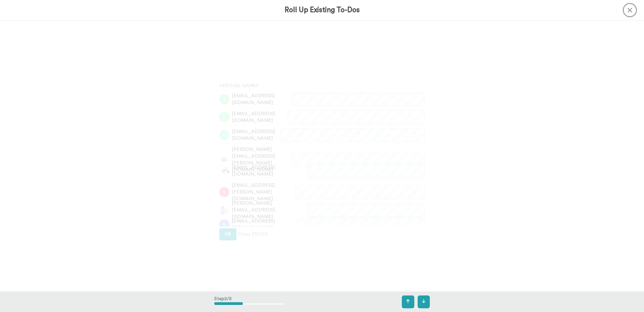 Image resolution: width=644 pixels, height=312 pixels. Describe the element at coordinates (250, 302) in the screenshot. I see `div: Step 2 / 5` at that location.